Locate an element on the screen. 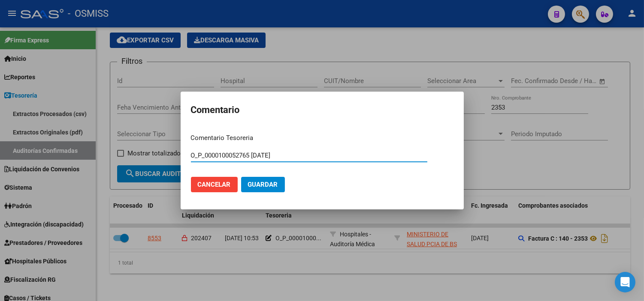 This screenshot has width=644, height=301. button: Guardar is located at coordinates (263, 185).